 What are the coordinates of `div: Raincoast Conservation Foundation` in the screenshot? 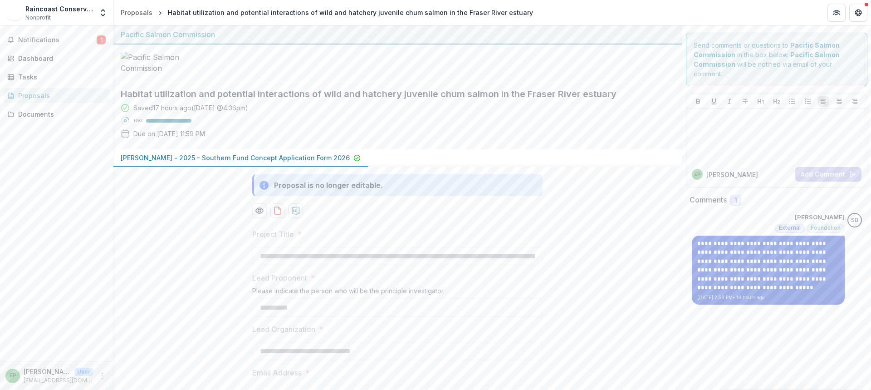 It's located at (59, 9).